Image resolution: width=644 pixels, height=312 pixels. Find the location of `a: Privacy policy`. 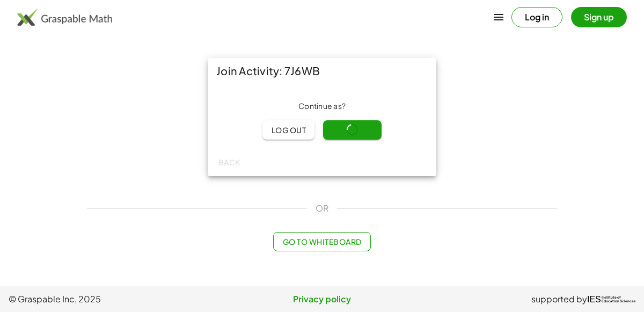

a: Privacy policy is located at coordinates (321, 299).